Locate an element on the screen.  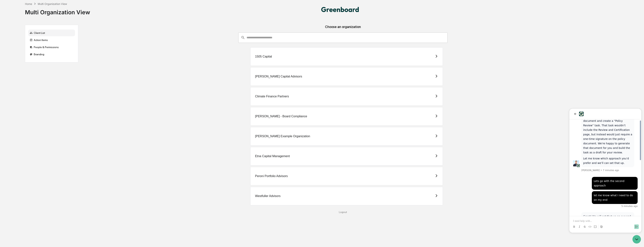
div: Client List is located at coordinates (52, 33).